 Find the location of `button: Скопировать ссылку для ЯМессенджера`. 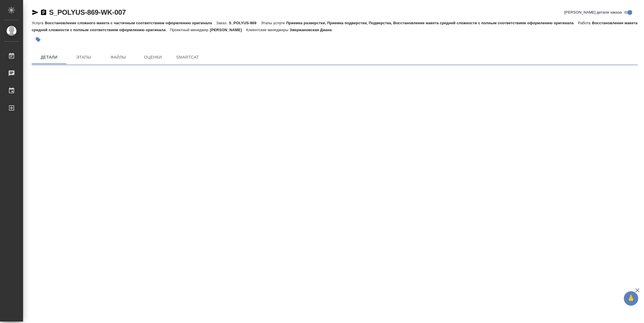

button: Скопировать ссылку для ЯМессенджера is located at coordinates (35, 12).